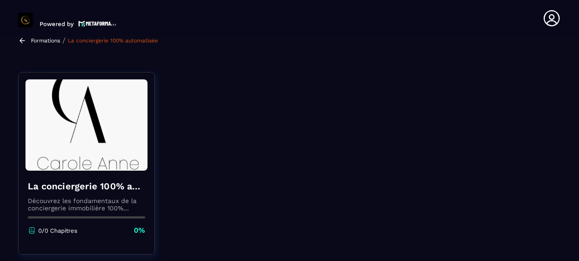 The width and height of the screenshot is (579, 261). I want to click on p: Powered by, so click(56, 24).